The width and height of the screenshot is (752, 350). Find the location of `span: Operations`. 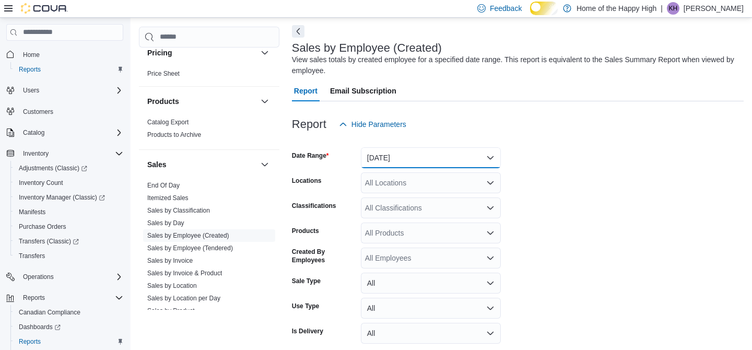

span: Operations is located at coordinates (71, 277).